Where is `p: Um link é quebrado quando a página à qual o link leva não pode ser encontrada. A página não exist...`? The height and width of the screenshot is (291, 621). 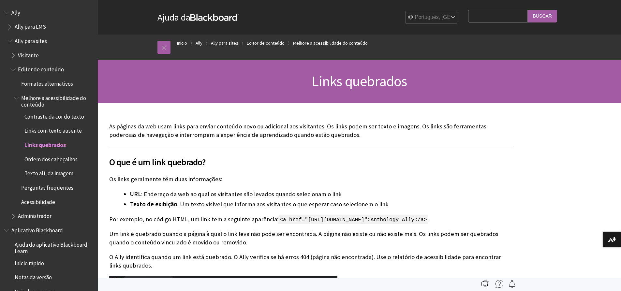 p: Um link é quebrado quando a página à qual o link leva não pode ser encontrada. A página não exist... is located at coordinates (311, 238).